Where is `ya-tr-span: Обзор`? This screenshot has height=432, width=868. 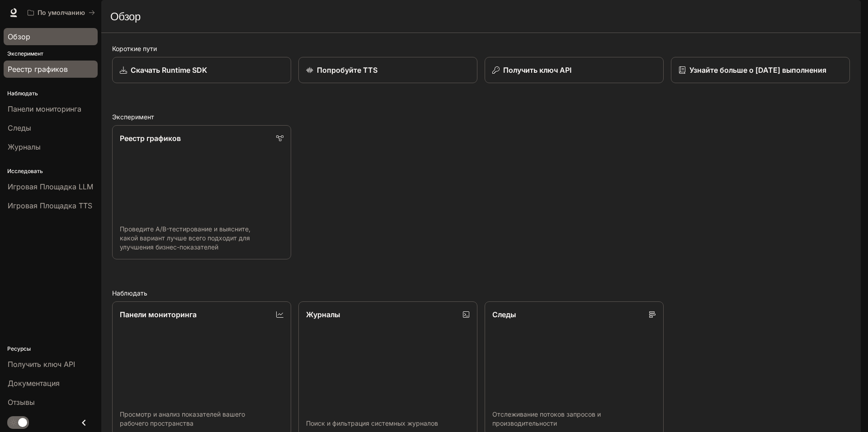
ya-tr-span: Обзор is located at coordinates (125, 16).